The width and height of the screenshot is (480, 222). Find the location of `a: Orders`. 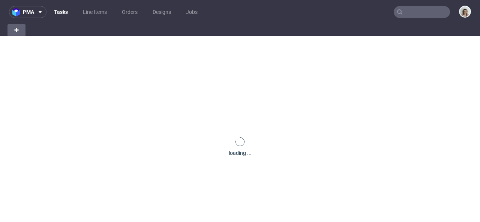

a: Orders is located at coordinates (130, 12).